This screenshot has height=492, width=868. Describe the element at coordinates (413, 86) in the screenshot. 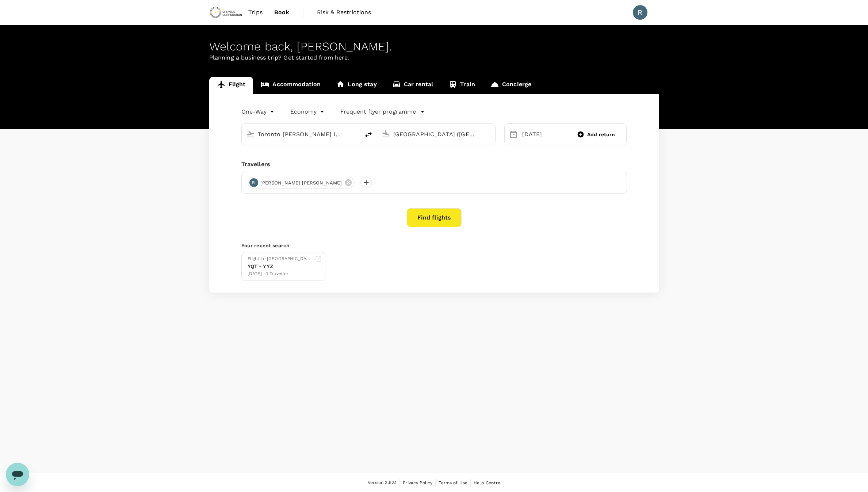

I see `a: Car rental` at that location.